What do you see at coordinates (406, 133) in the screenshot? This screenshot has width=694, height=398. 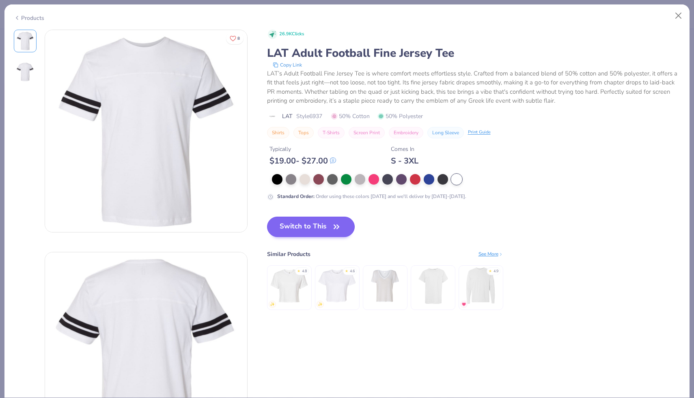 I see `button: Embroidery` at bounding box center [406, 133].